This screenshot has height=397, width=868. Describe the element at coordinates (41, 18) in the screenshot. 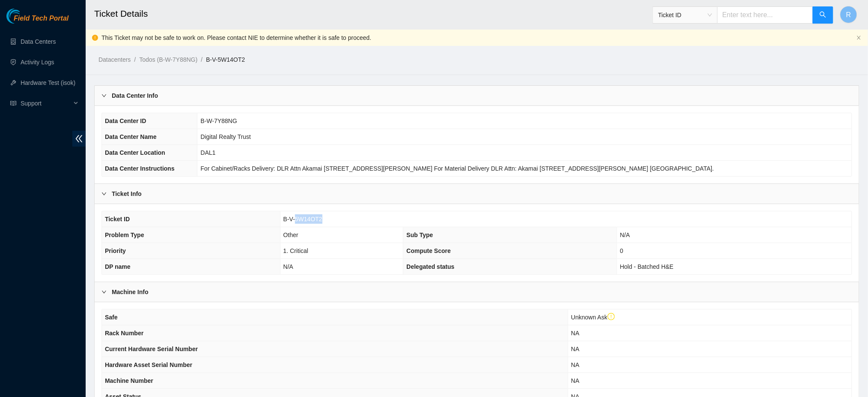

I see `span: Field Tech Portal` at that location.